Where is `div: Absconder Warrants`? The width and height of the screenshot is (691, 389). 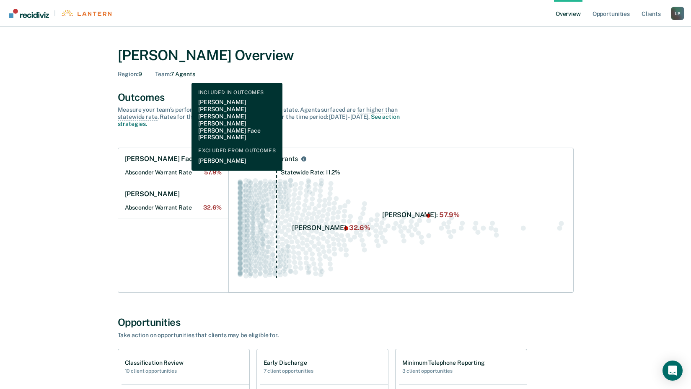 div: Absconder Warrants is located at coordinates (266, 159).